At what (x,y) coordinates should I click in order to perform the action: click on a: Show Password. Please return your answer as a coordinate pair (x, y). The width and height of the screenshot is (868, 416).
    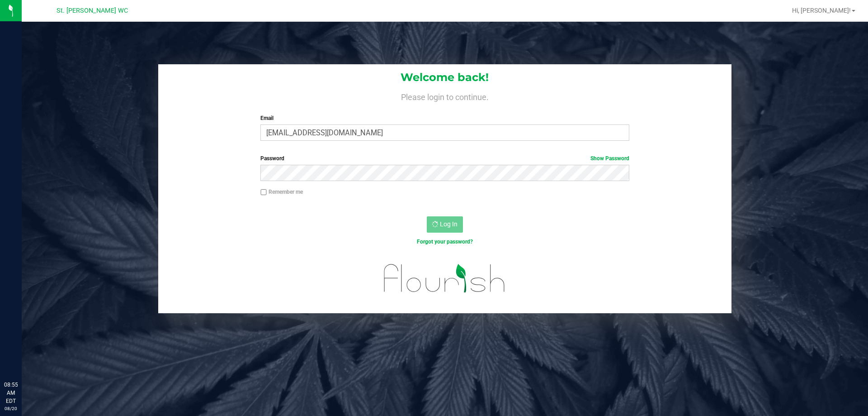
    Looking at the image, I should click on (610, 158).